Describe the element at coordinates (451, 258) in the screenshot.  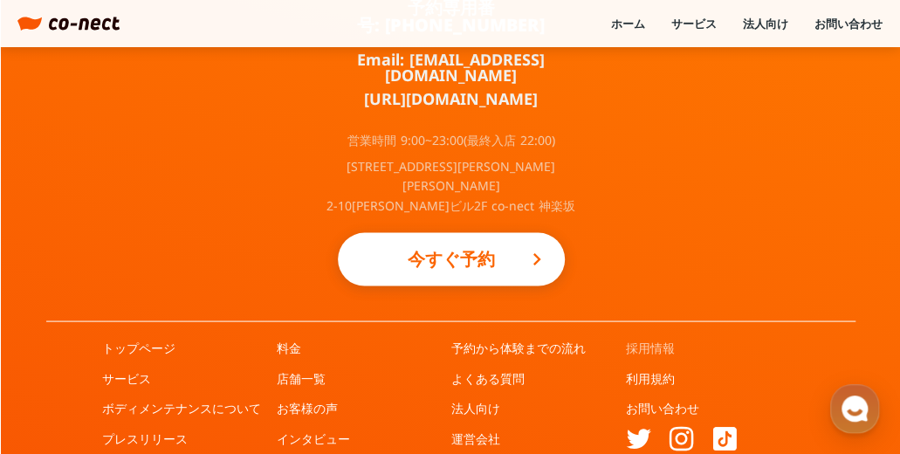
I see `a: 今すぐ予約keyboard_arrow_right` at that location.